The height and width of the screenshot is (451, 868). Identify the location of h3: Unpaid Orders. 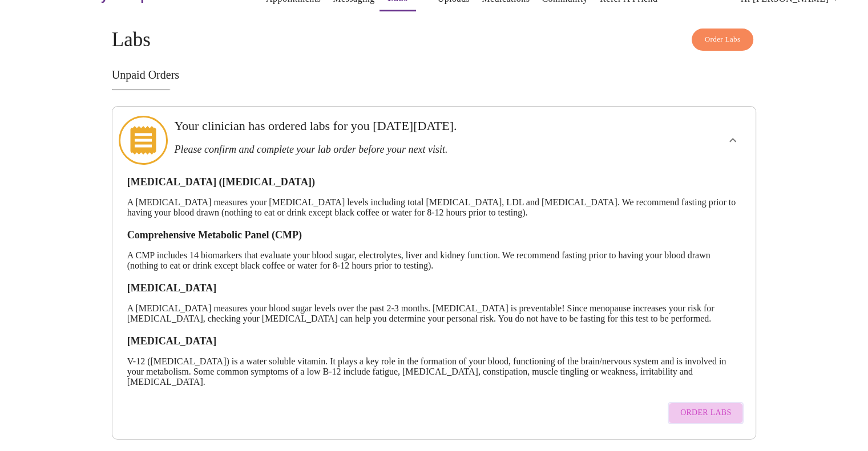
(434, 75).